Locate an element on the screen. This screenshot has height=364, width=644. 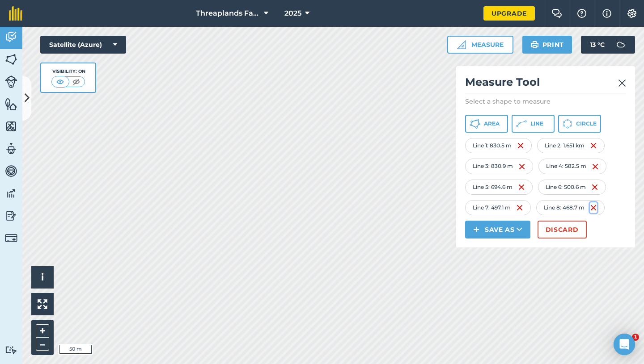
span: 13 ° C is located at coordinates (597, 45).